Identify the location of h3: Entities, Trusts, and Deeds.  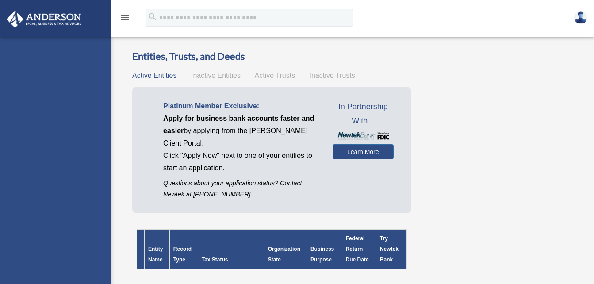
(271, 56).